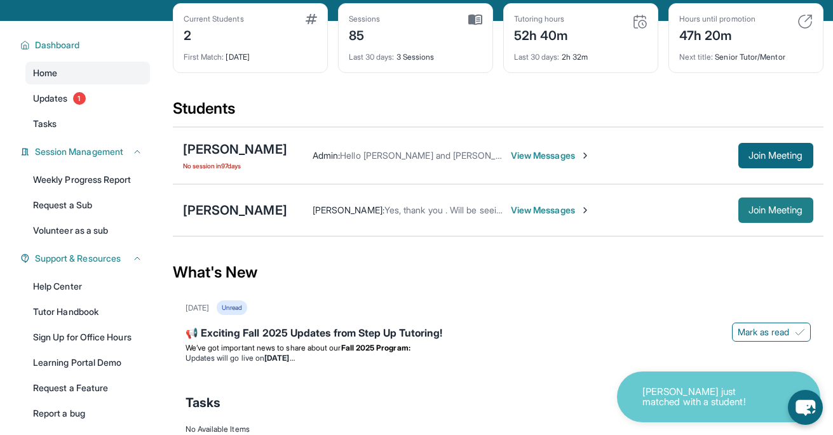 This screenshot has width=833, height=435. I want to click on span: First Match :, so click(204, 57).